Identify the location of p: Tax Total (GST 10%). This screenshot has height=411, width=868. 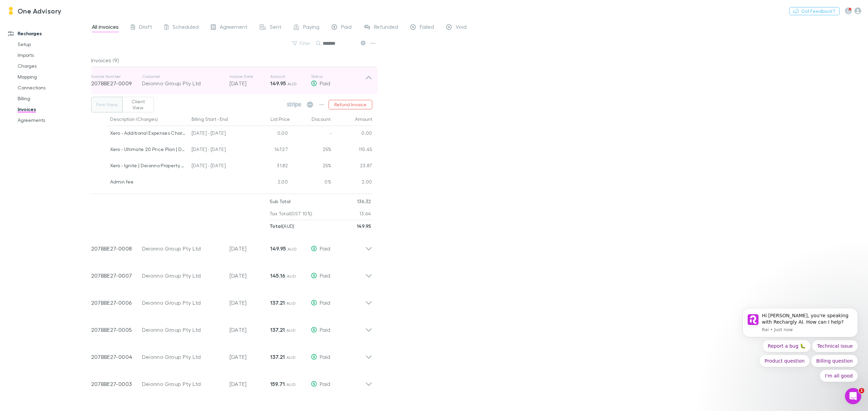
(291, 213).